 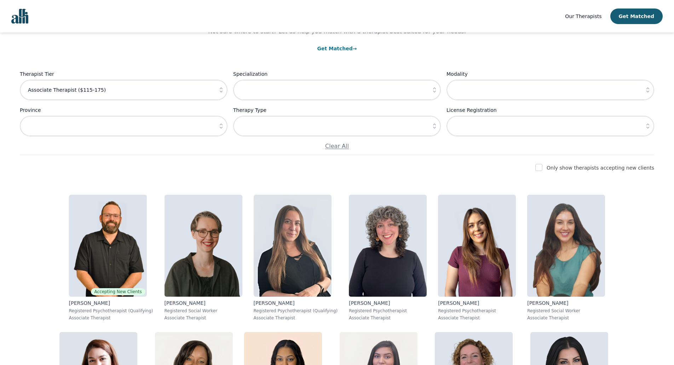 I want to click on img: alli logo, so click(x=20, y=16).